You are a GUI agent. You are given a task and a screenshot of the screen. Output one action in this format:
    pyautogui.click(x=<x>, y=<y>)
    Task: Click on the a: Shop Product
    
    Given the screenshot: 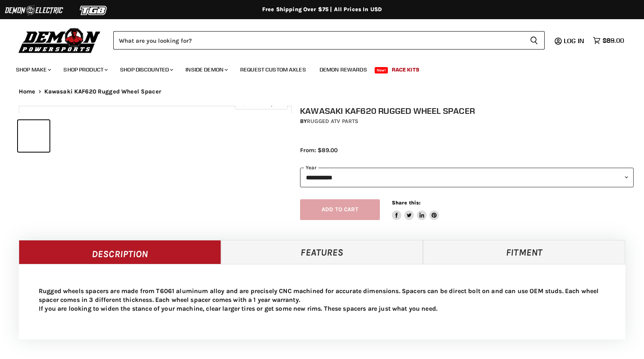 What is the action you would take?
    pyautogui.click(x=85, y=69)
    